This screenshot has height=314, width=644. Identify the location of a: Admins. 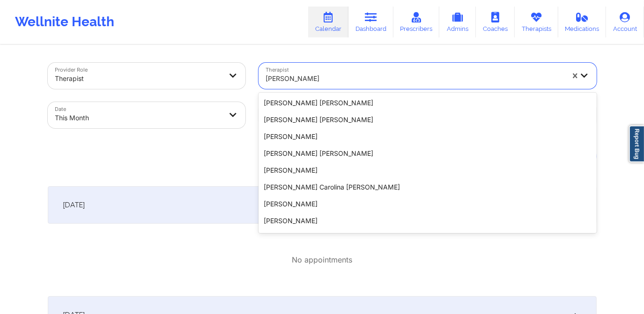
(457, 22).